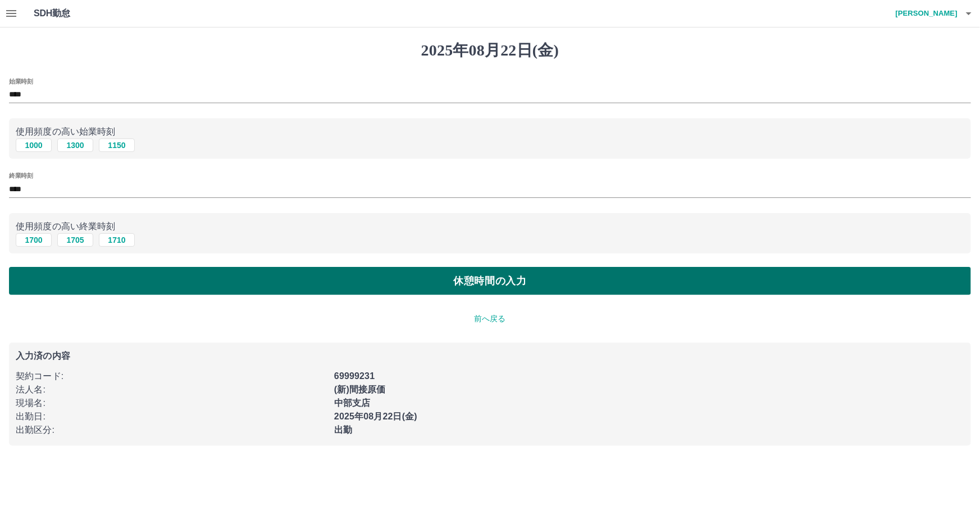  Describe the element at coordinates (360, 389) in the screenshot. I see `b: (新)間接原価` at that location.